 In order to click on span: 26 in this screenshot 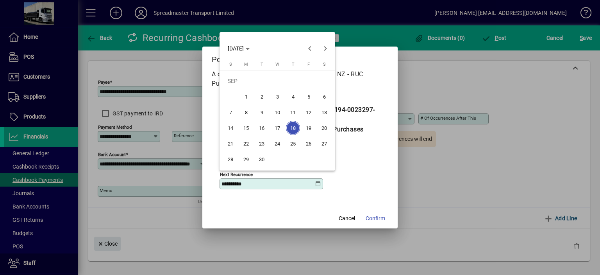, I will do `click(309, 143)`.